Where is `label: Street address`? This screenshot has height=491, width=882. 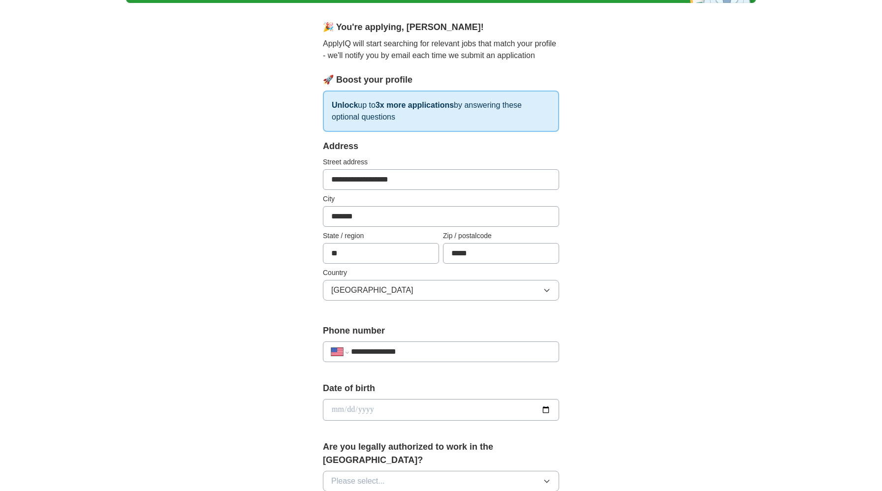
label: Street address is located at coordinates (441, 162).